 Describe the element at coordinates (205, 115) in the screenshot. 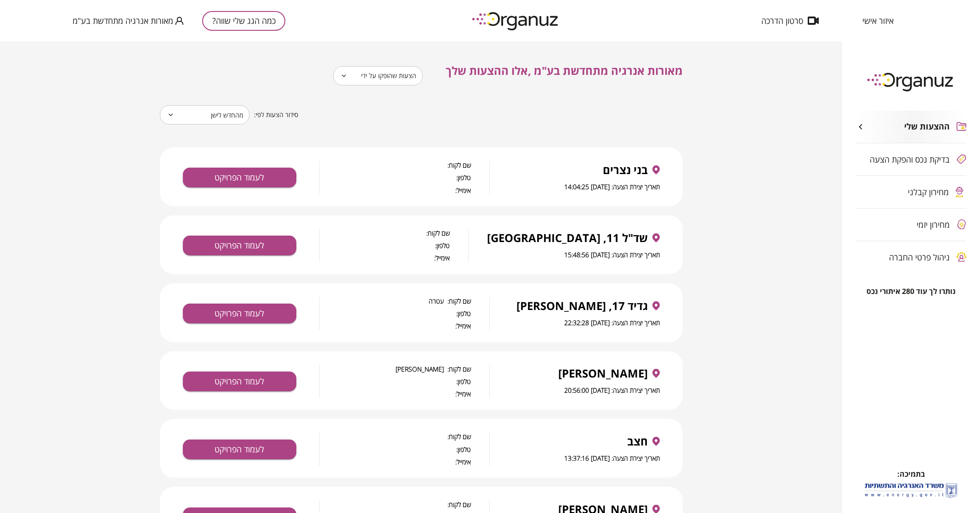

I see `div: מהחדש לישן` at that location.